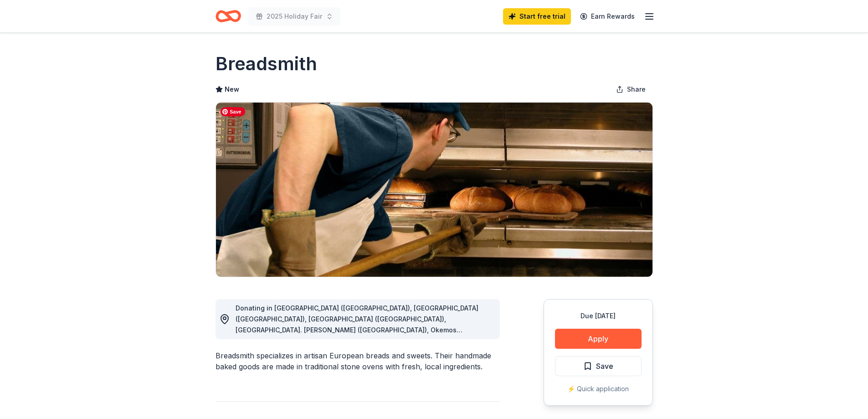 Image resolution: width=868 pixels, height=419 pixels. Describe the element at coordinates (598, 366) in the screenshot. I see `button: Save` at that location.